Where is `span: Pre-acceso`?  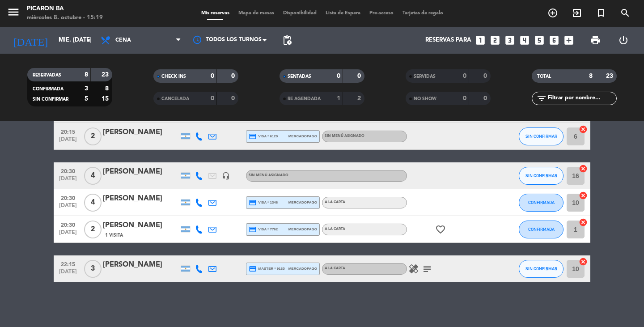
span: Pre-acceso is located at coordinates (381, 13).